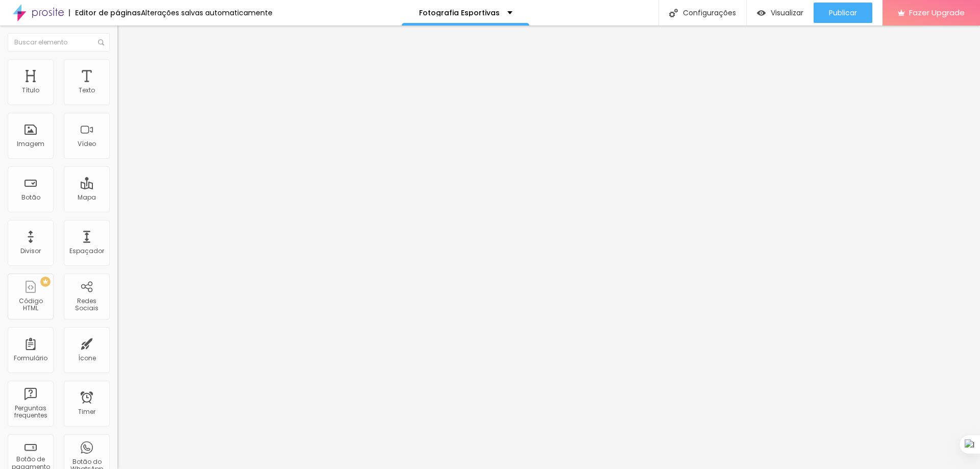  What do you see at coordinates (58, 42) in the screenshot?
I see `input: Buscar elemento` at bounding box center [58, 42].